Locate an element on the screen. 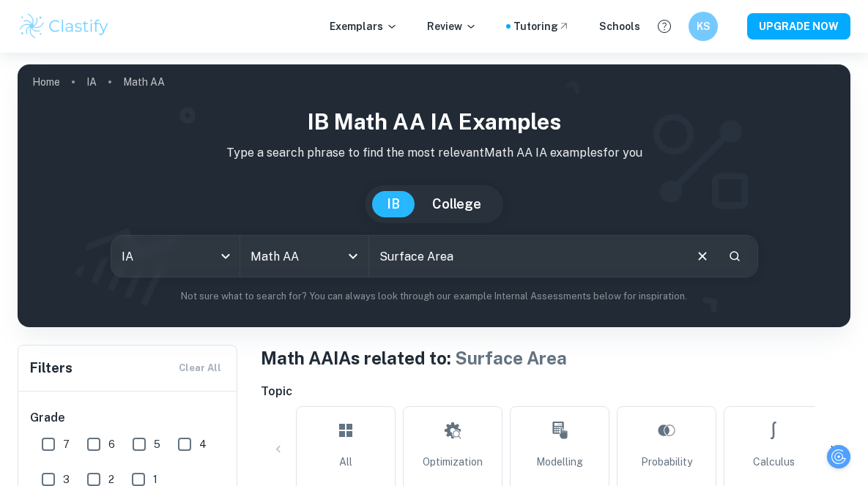  div: IA is located at coordinates (175, 257).